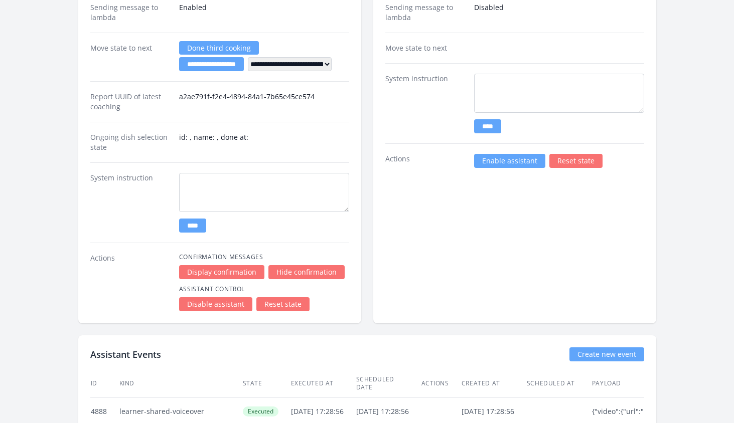 Image resolution: width=734 pixels, height=423 pixels. I want to click on th: Actions, so click(441, 384).